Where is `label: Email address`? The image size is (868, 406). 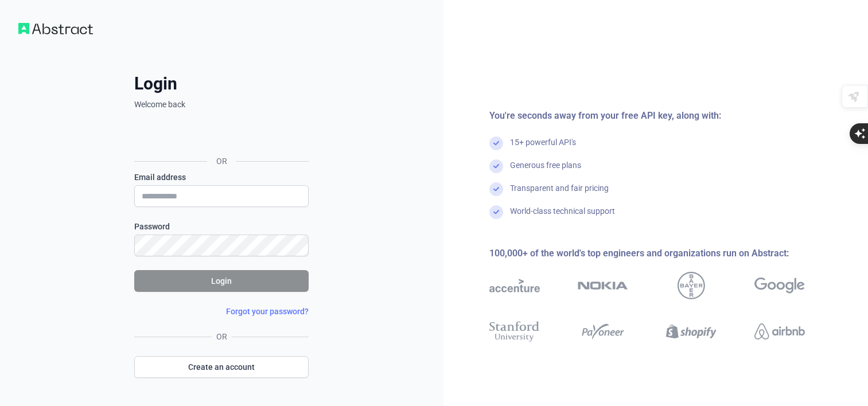
label: Email address is located at coordinates (222, 177).